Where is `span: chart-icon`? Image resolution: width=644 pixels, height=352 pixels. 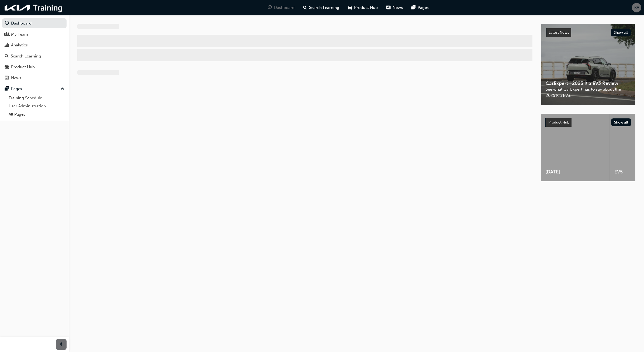
span: chart-icon is located at coordinates (6, 45).